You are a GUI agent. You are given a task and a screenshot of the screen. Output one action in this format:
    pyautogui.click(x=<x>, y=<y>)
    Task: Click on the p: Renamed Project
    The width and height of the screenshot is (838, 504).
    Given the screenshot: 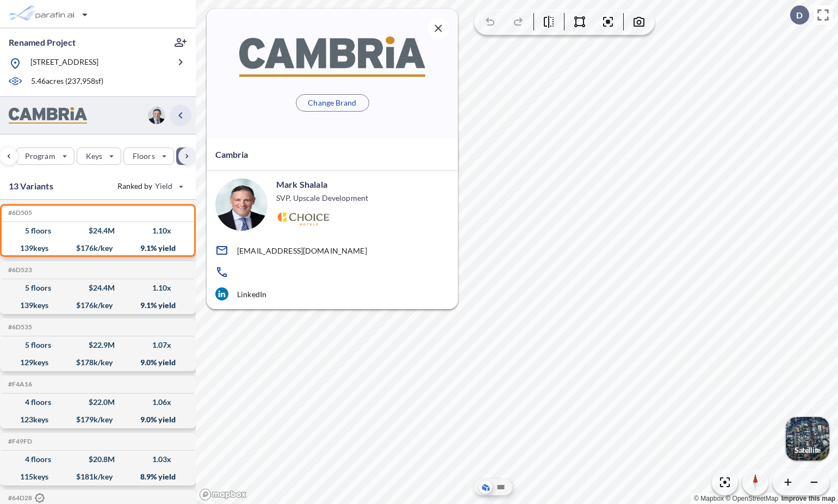 What is the action you would take?
    pyautogui.click(x=42, y=42)
    